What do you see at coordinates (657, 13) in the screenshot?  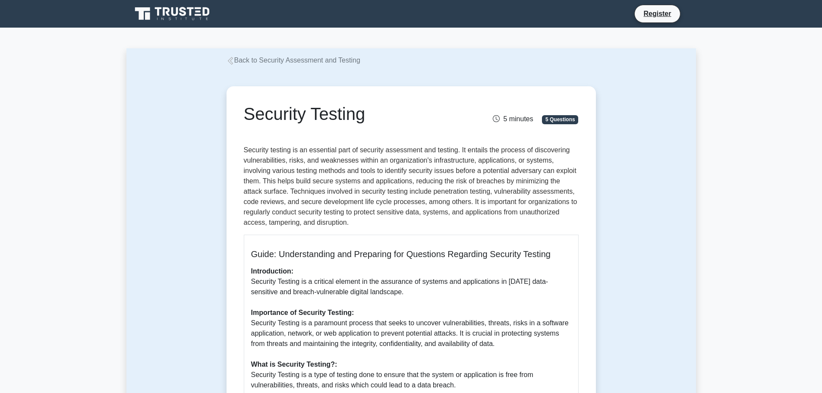 I see `a: Register` at bounding box center [657, 13].